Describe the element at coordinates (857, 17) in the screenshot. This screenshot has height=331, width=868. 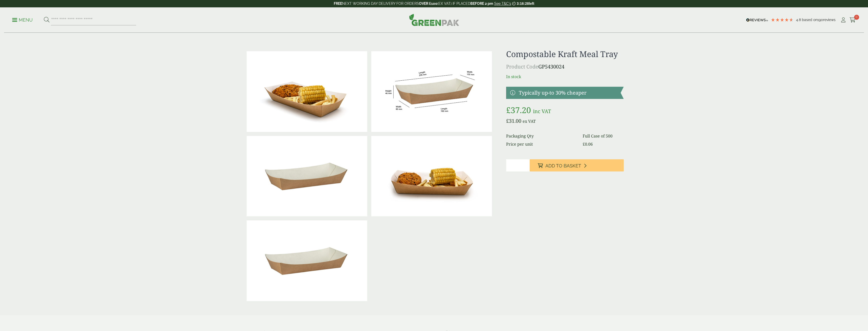
I see `span: 0` at that location.